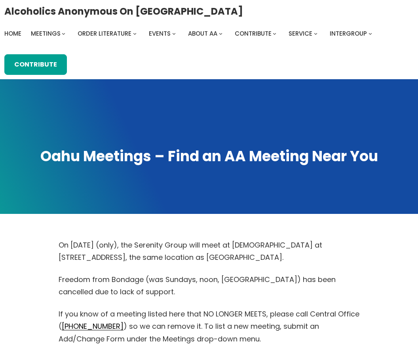  I want to click on button: Order Literature submenu, so click(135, 33).